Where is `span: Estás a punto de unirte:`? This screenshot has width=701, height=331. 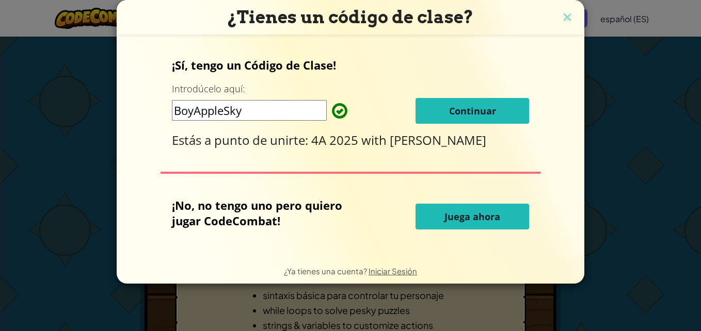 span: Estás a punto de unirte: is located at coordinates (242, 140).